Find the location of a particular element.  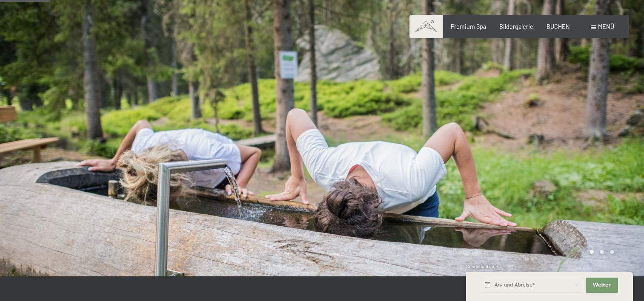

span: Schnellanfrage is located at coordinates (482, 266).